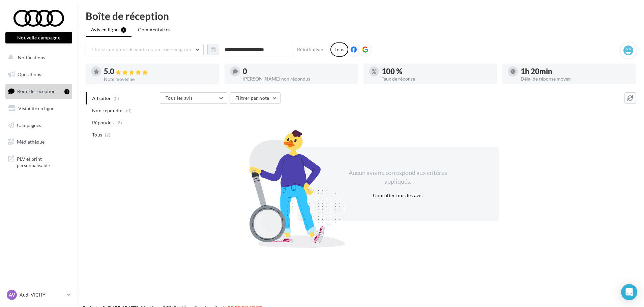 This screenshot has width=644, height=307. Describe the element at coordinates (12, 295) in the screenshot. I see `span: AV` at that location.